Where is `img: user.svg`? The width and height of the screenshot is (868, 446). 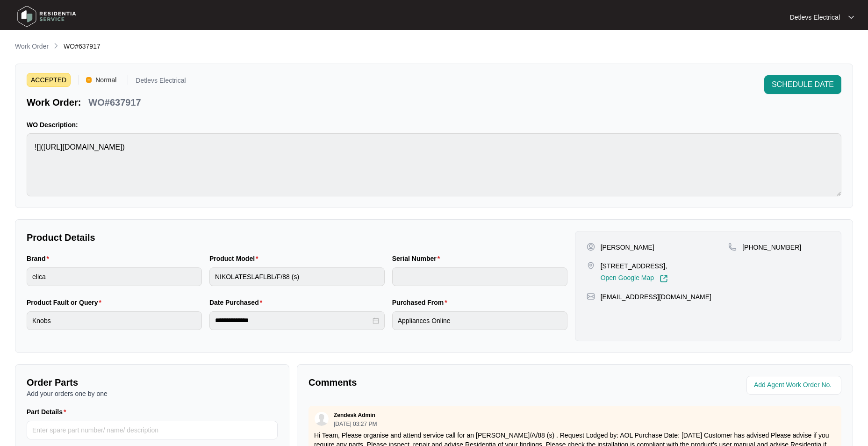
img: user.svg is located at coordinates (321, 418).